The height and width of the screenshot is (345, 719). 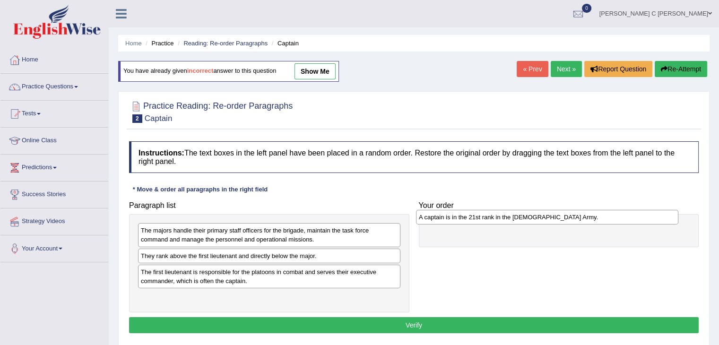 I want to click on div: You have already given answer to this question, so click(x=228, y=71).